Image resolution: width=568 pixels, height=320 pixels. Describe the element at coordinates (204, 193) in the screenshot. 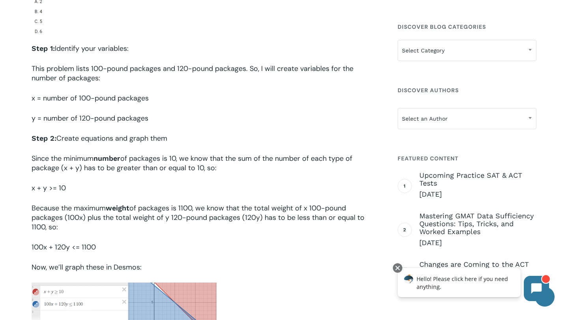

I see `p: x + y >= 10` at that location.